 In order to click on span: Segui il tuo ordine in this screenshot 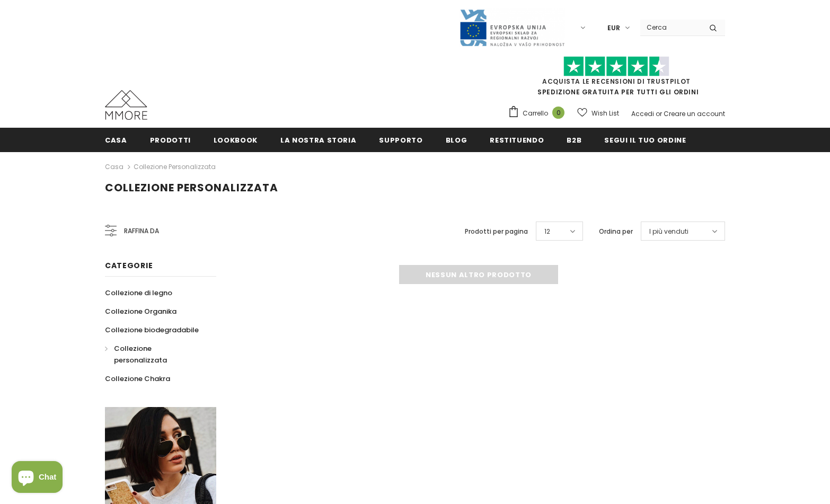, I will do `click(645, 140)`.